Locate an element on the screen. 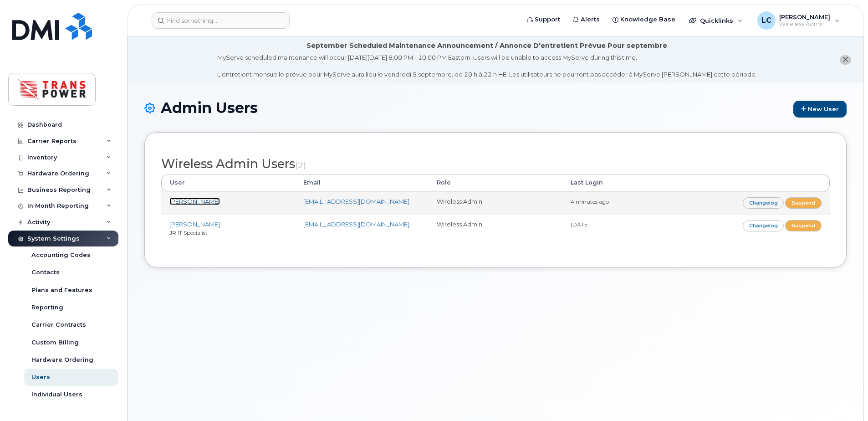 The width and height of the screenshot is (868, 421). small: 4 minutes ago is located at coordinates (590, 201).